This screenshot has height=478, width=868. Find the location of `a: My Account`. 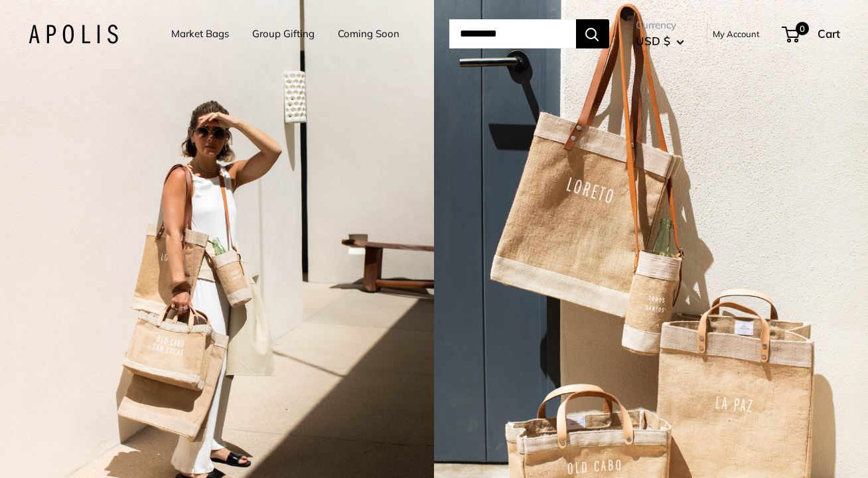

a: My Account is located at coordinates (736, 34).